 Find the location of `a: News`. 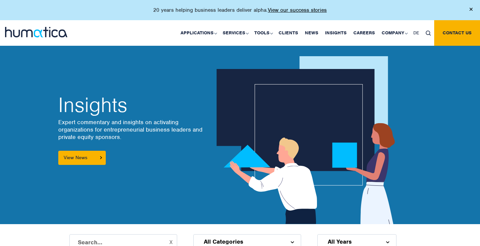

a: News is located at coordinates (311, 33).